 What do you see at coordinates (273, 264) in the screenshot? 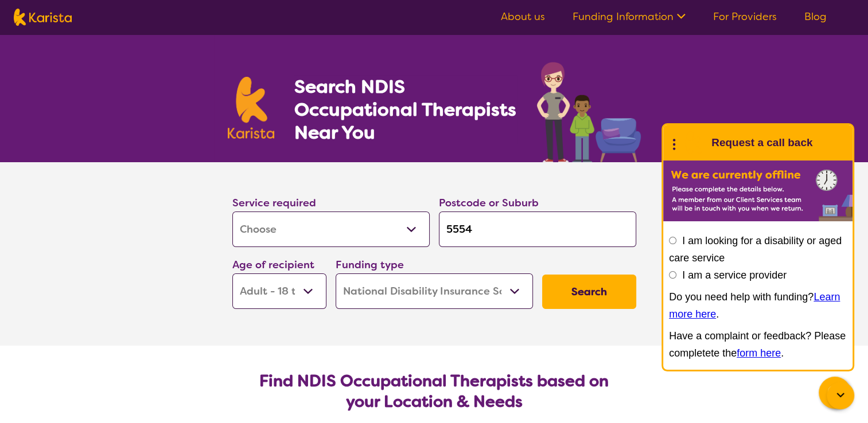
I see `label: Age of recipient` at bounding box center [273, 264].